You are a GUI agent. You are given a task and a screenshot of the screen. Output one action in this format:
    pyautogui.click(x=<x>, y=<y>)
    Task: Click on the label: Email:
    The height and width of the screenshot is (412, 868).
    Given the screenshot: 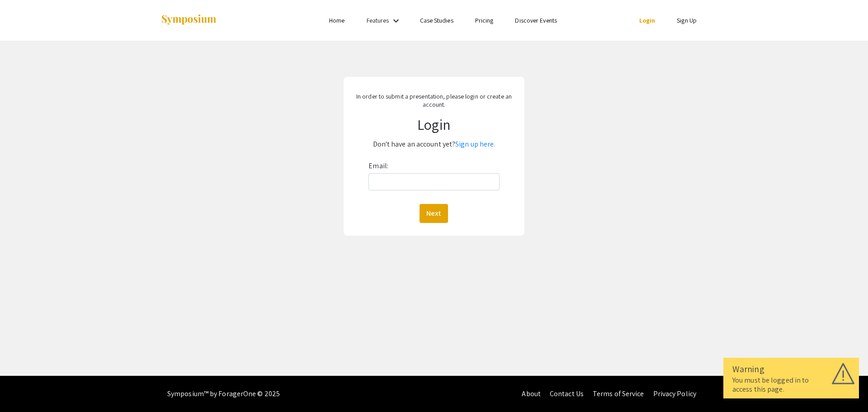 What is the action you would take?
    pyautogui.click(x=378, y=166)
    